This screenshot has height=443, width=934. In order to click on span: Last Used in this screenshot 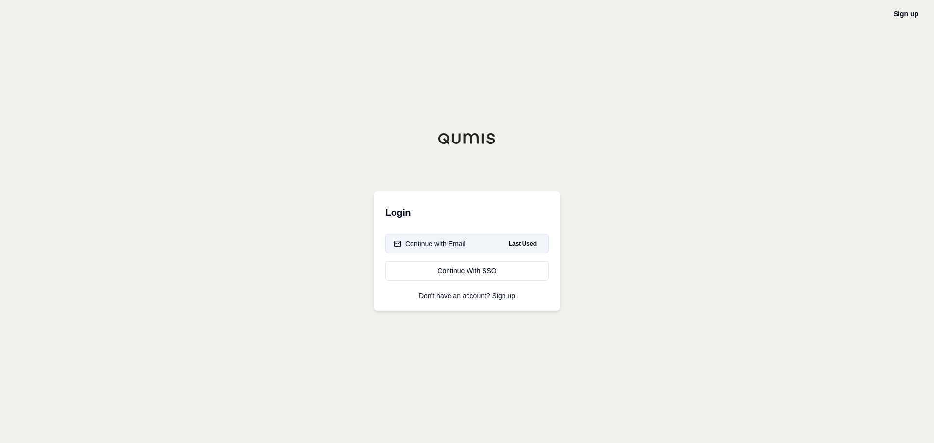, I will do `click(523, 244)`.